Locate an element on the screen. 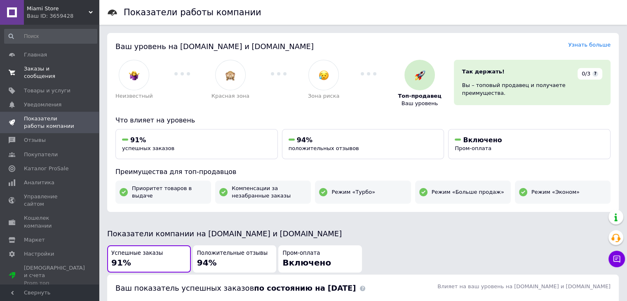 The width and height of the screenshot is (627, 301). span: Настройки is located at coordinates (39, 254).